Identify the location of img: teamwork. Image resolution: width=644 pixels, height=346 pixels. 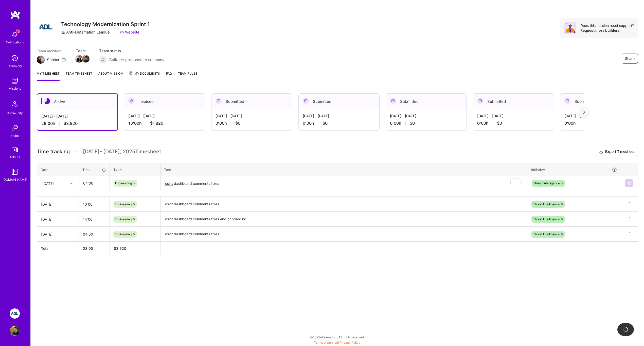
(15, 81).